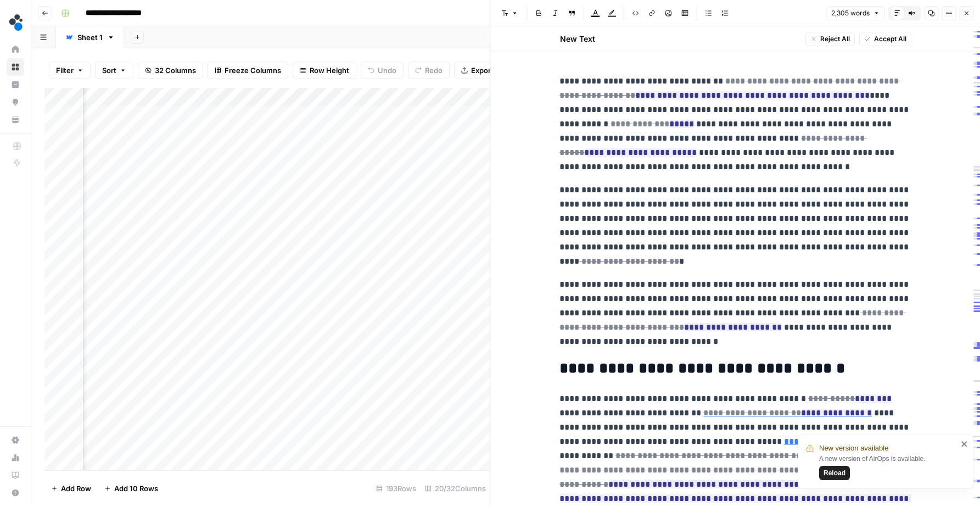 The height and width of the screenshot is (506, 980). What do you see at coordinates (70, 71) in the screenshot?
I see `button: Filter` at bounding box center [70, 71].